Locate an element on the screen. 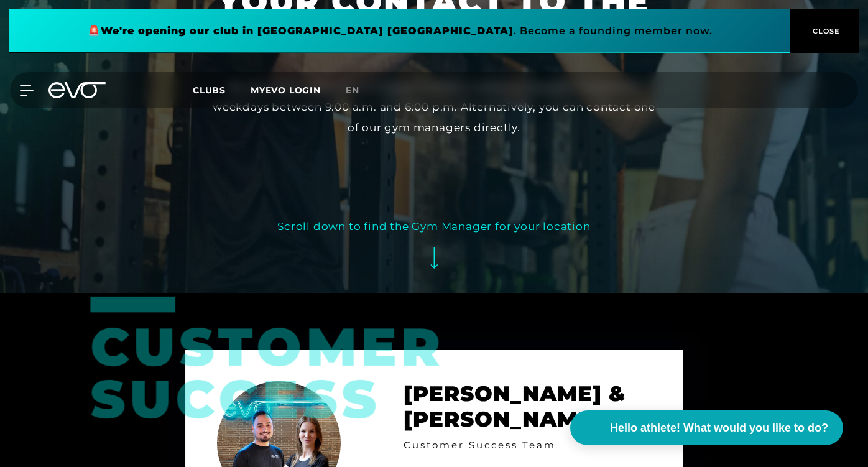  font: en is located at coordinates (353, 90).